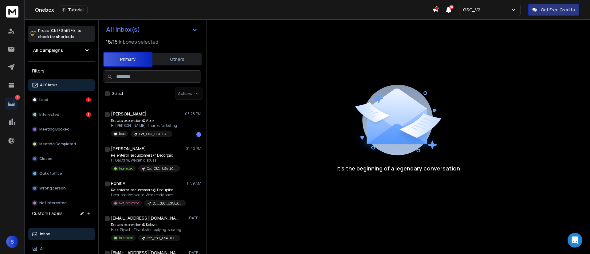 The width and height of the screenshot is (590, 254). I want to click on a: 2, so click(11, 104).